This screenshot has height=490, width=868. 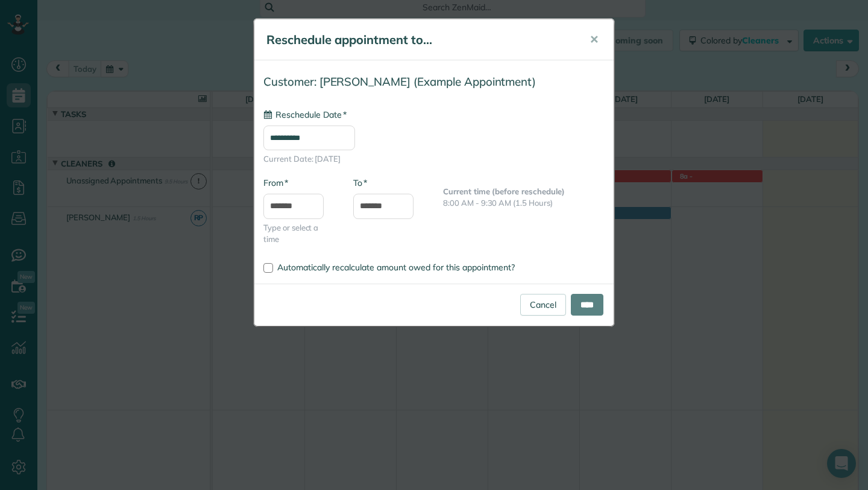 I want to click on b: Current time (before reschedule), so click(x=504, y=191).